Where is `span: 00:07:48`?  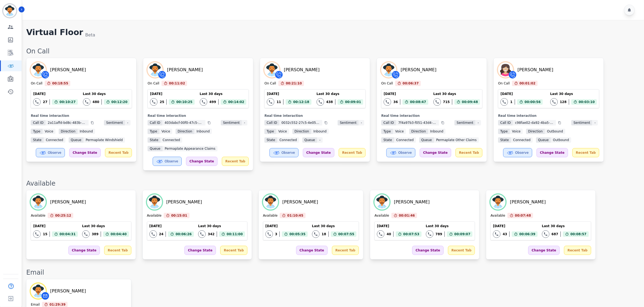 span: 00:07:48 is located at coordinates (523, 215).